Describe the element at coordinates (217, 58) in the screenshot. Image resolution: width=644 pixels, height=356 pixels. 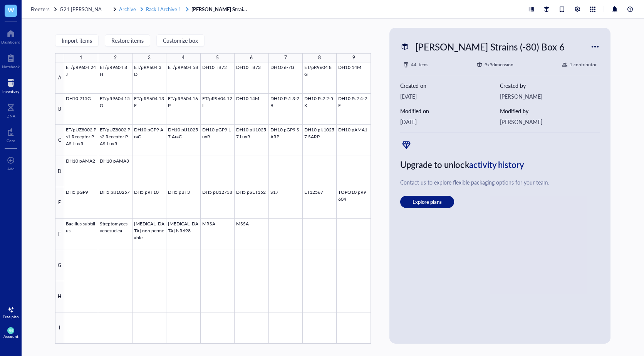
I see `div: 5` at that location.